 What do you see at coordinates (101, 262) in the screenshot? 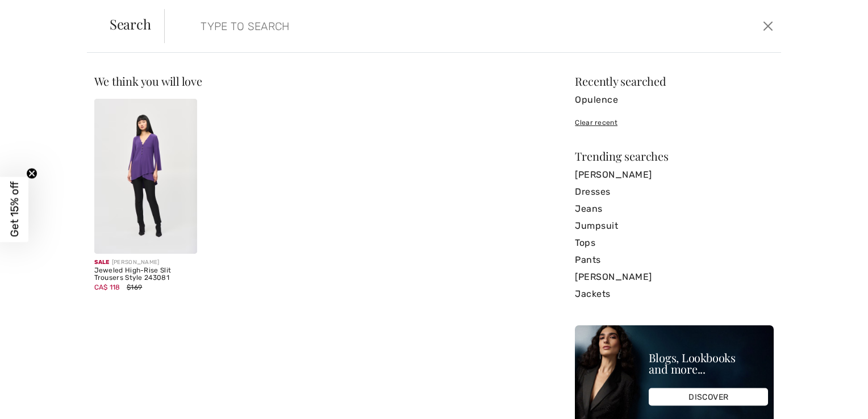
I see `span: Sale` at bounding box center [101, 262].